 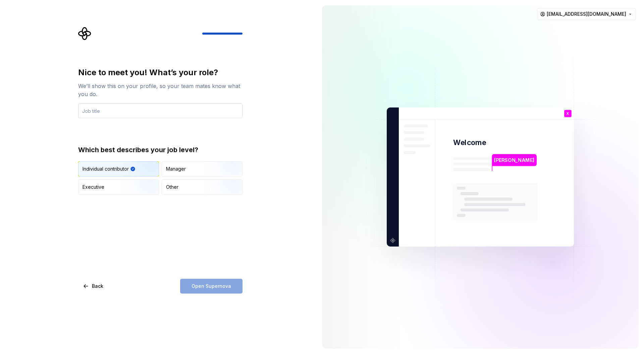 I want to click on svg: Supernova Logo, so click(x=85, y=34).